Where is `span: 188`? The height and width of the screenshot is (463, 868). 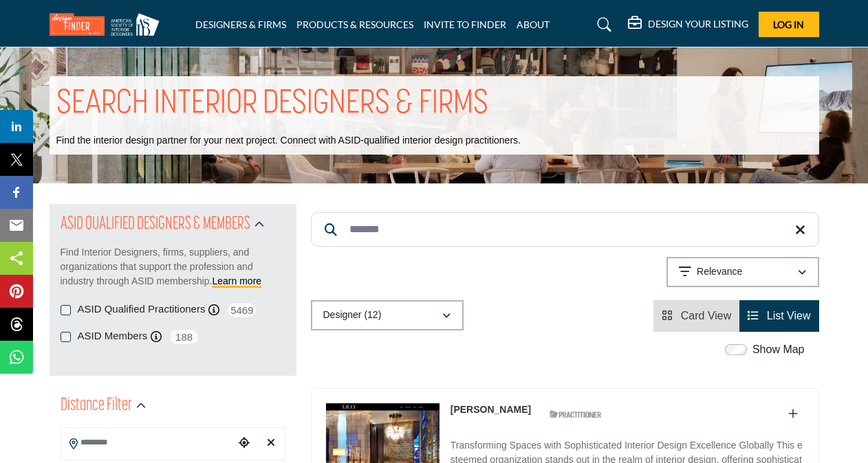
span: 188 is located at coordinates (184, 337).